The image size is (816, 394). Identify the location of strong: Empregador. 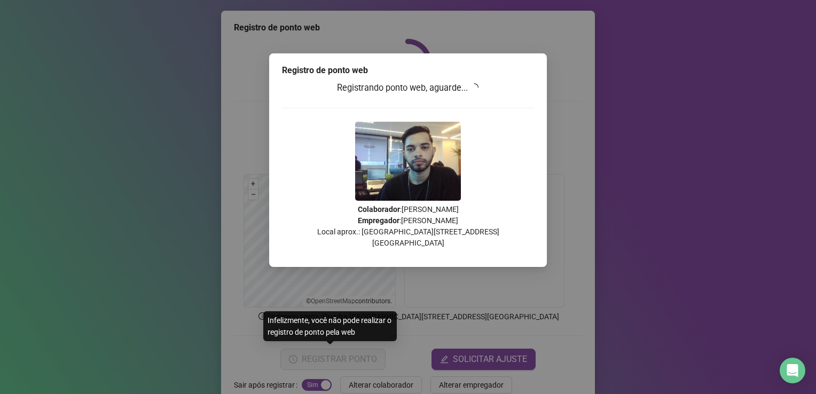
(378, 220).